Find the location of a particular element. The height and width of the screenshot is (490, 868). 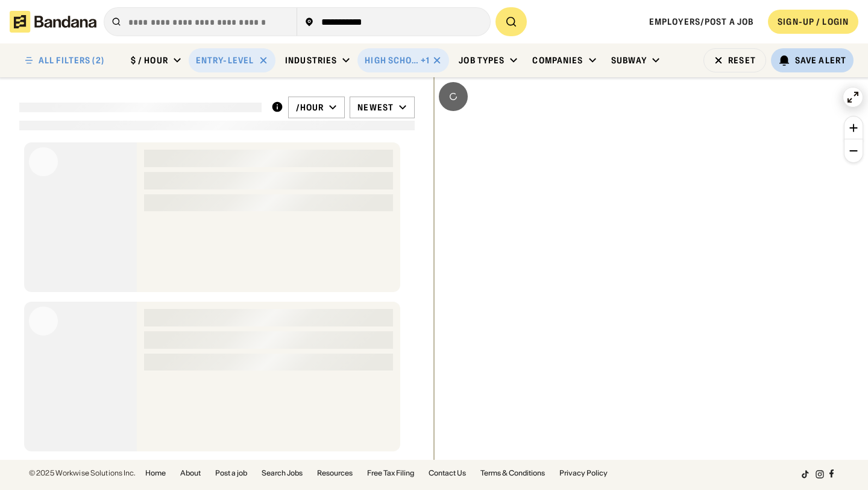

div: Subway is located at coordinates (630, 60).